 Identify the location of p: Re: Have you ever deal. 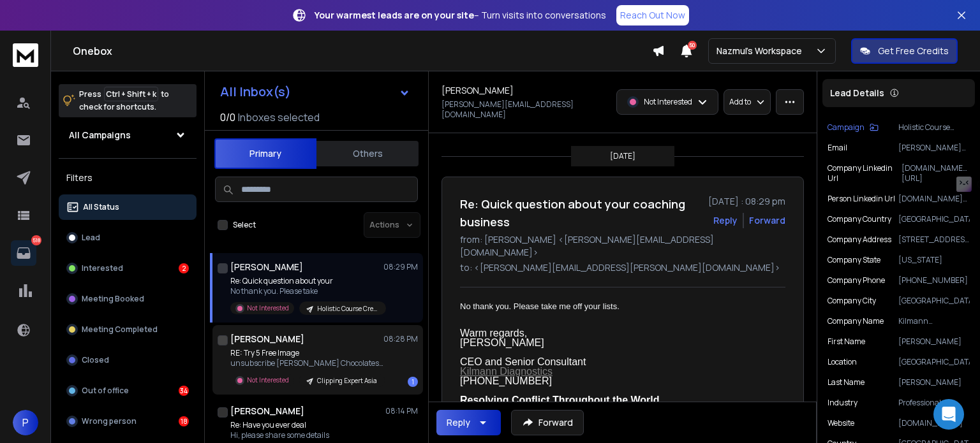
(301, 426).